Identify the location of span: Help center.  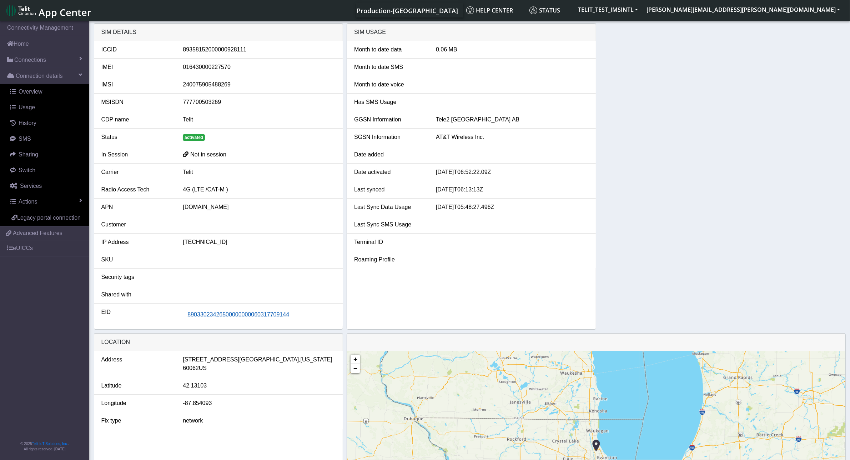
(489, 10).